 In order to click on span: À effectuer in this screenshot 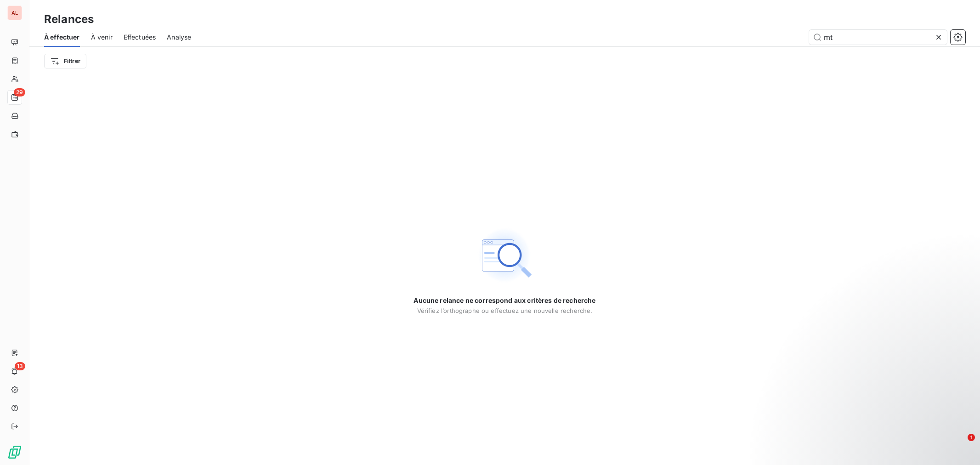, I will do `click(62, 37)`.